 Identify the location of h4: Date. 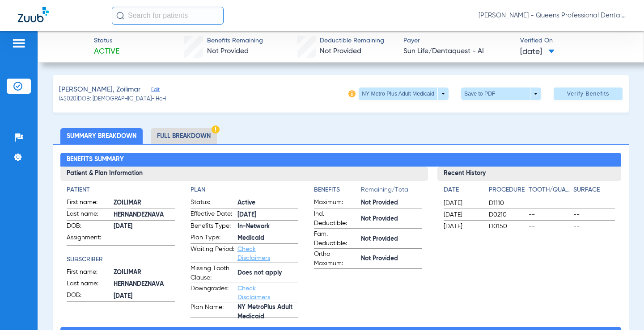
(462, 190).